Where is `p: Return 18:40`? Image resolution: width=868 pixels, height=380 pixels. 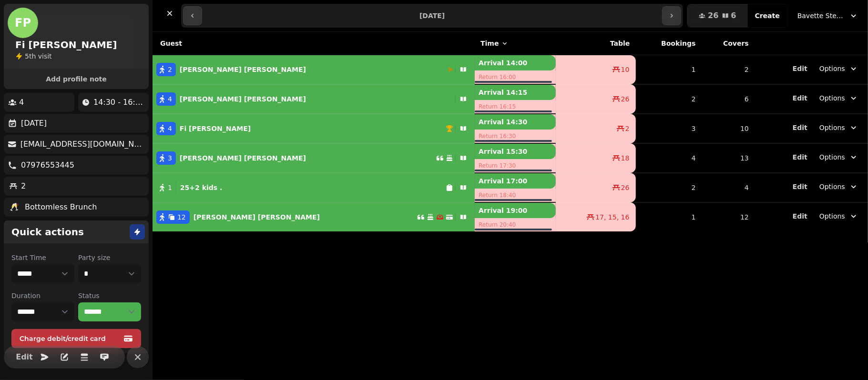 p: Return 18:40 is located at coordinates (515, 195).